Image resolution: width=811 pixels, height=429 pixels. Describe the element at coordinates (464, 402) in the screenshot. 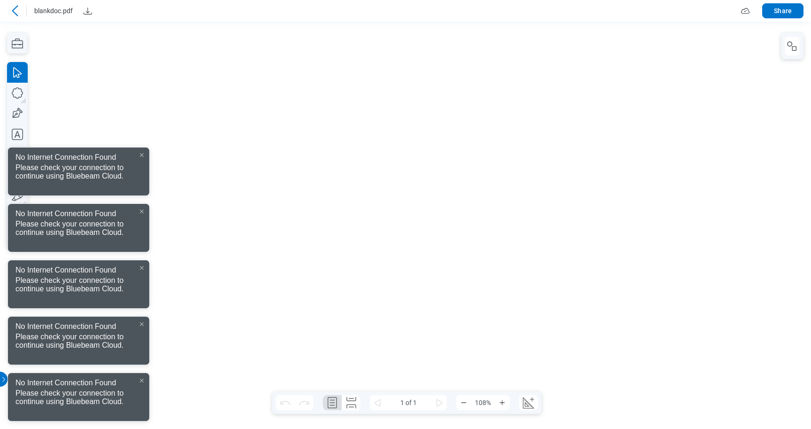

I see `button: Zoom Out` at that location.